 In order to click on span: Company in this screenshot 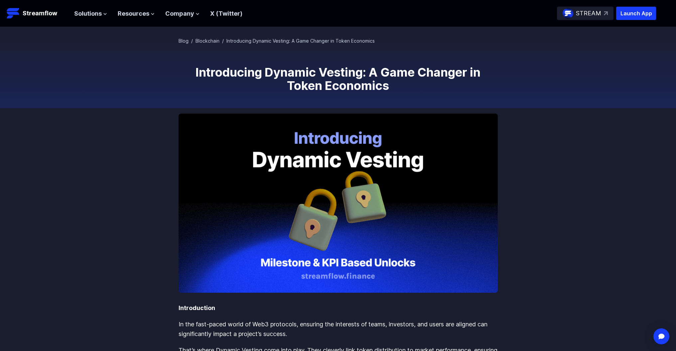, I will do `click(180, 14)`.